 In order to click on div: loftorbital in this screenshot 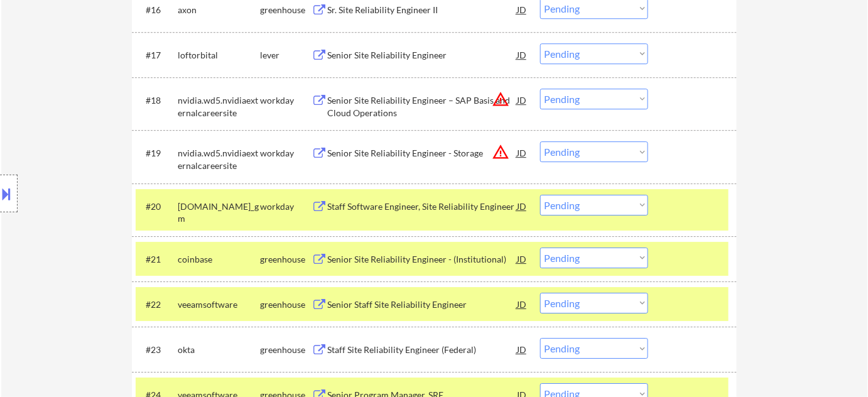, I will do `click(218, 55)`.